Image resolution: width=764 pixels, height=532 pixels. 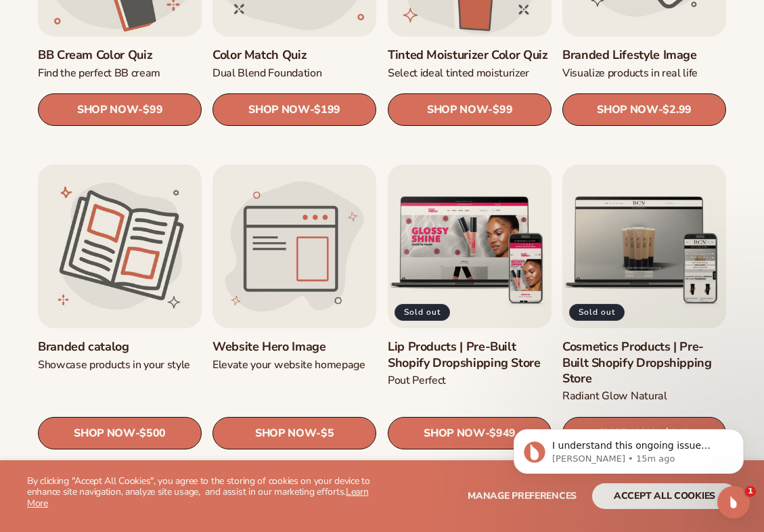 I want to click on a: Learn More, so click(x=198, y=498).